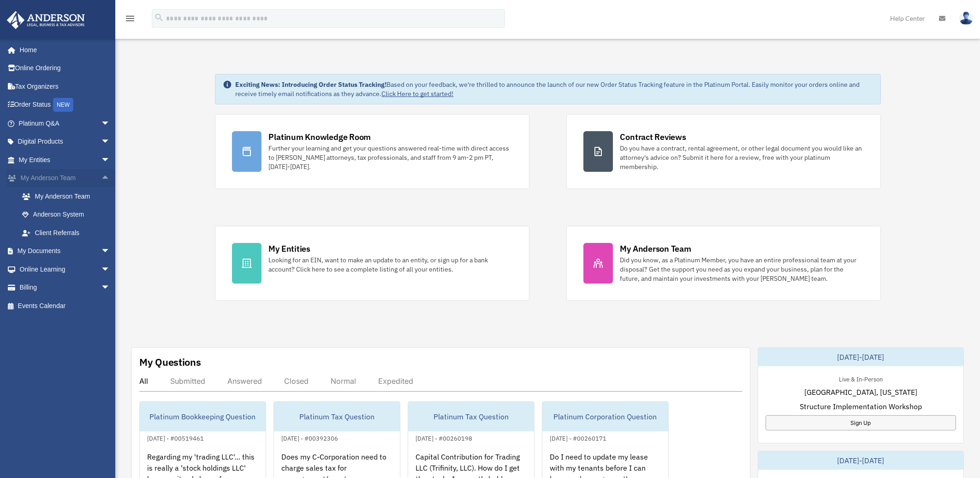 Image resolution: width=980 pixels, height=478 pixels. Describe the element at coordinates (605, 416) in the screenshot. I see `div: Platinum Corporation Question` at that location.